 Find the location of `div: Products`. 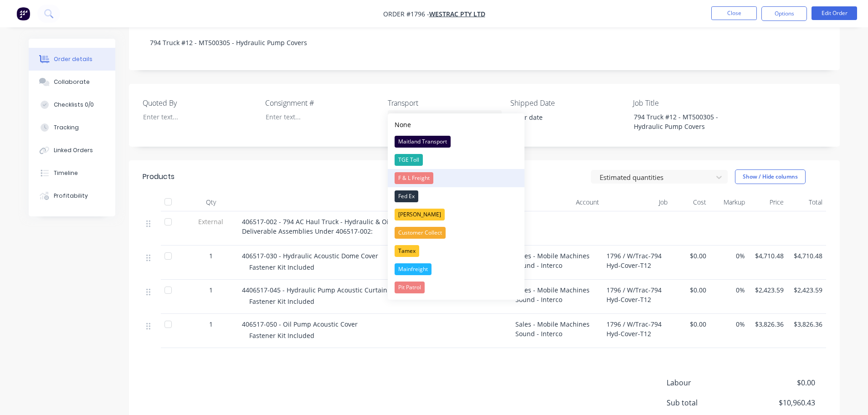

div: Products is located at coordinates (159, 177).